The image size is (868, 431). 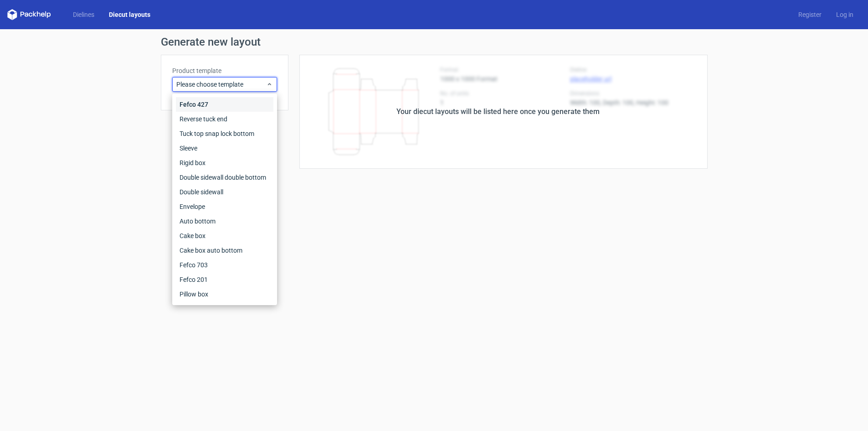 What do you see at coordinates (224, 280) in the screenshot?
I see `div: Fefco 201` at bounding box center [224, 280].